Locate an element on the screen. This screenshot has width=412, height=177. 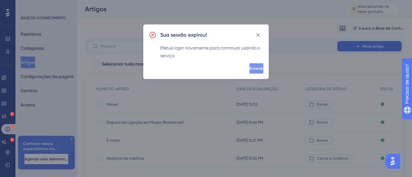
font: Sua sessão expirou! is located at coordinates (183, 35).